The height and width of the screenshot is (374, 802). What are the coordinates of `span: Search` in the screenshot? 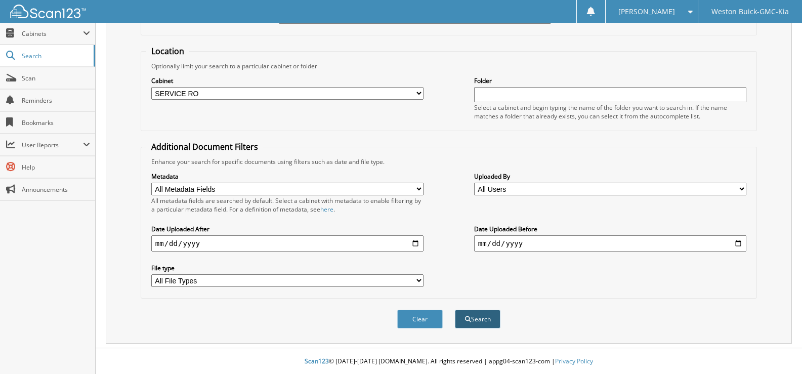 It's located at (55, 56).